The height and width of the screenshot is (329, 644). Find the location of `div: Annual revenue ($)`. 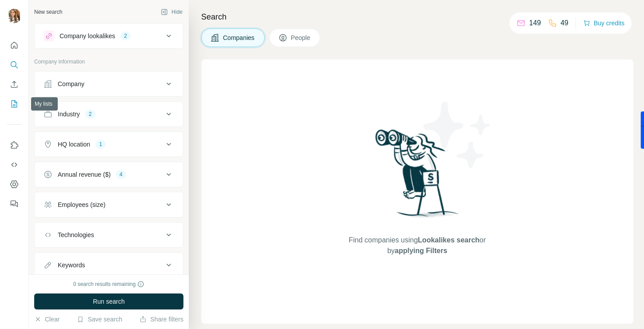

div: Annual revenue ($) is located at coordinates (84, 174).